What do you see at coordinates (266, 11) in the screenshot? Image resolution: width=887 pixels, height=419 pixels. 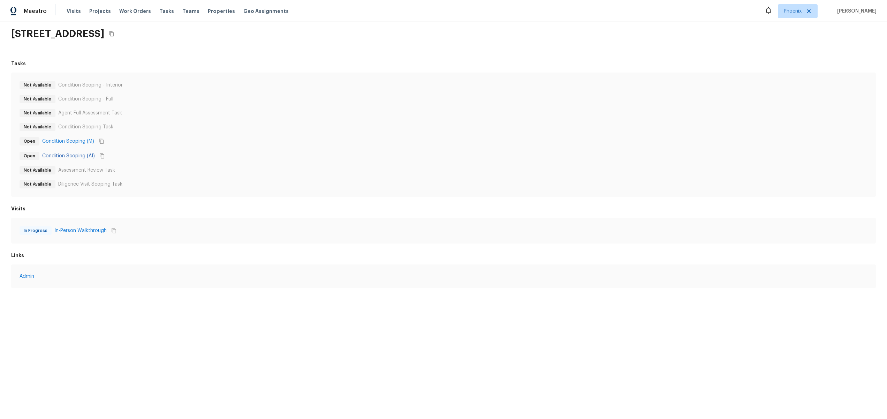 I see `span: Geo Assignments` at bounding box center [266, 11].